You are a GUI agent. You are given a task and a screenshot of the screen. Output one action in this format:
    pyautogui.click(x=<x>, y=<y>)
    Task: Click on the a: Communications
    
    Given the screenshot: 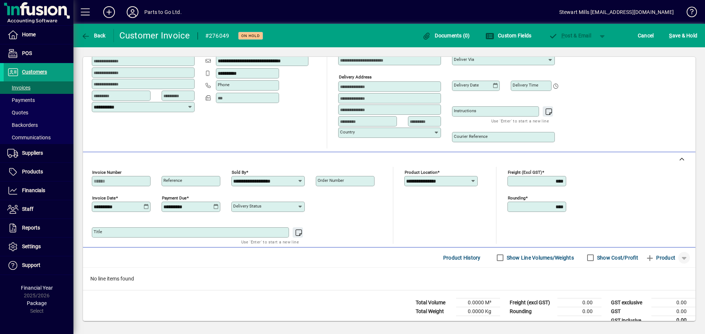 What is the action you would take?
    pyautogui.click(x=39, y=138)
    